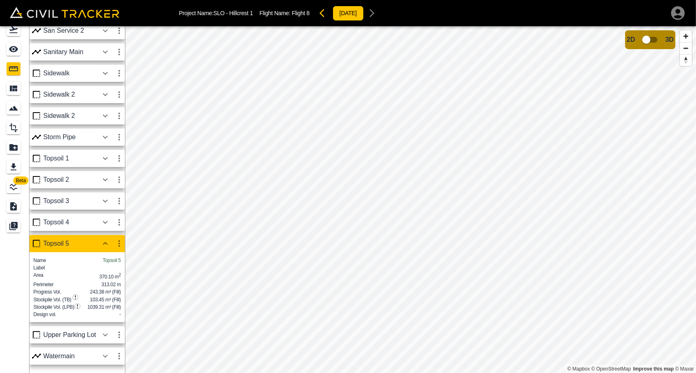 The image size is (696, 373). Describe the element at coordinates (284, 13) in the screenshot. I see `p: Flight Name:` at that location.